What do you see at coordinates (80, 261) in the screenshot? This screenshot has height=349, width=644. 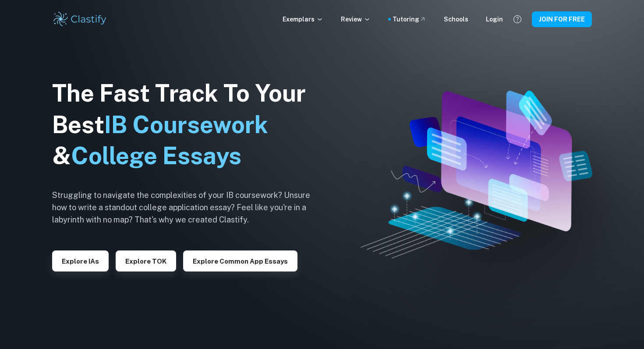 I see `a: Explore IAs` at bounding box center [80, 261].